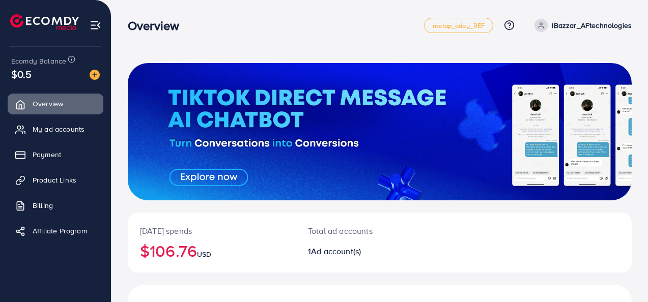 The width and height of the screenshot is (648, 302). Describe the element at coordinates (95, 25) in the screenshot. I see `img: menu` at that location.